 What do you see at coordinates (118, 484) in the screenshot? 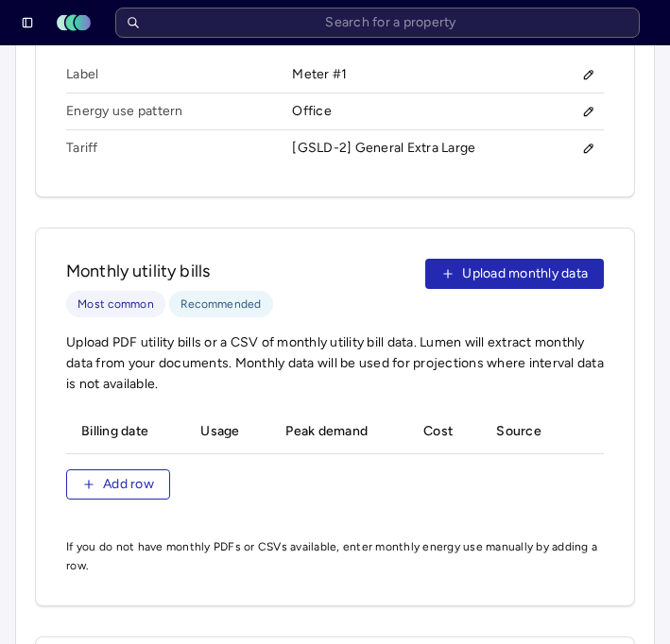
I see `button: Add row` at bounding box center [118, 484].